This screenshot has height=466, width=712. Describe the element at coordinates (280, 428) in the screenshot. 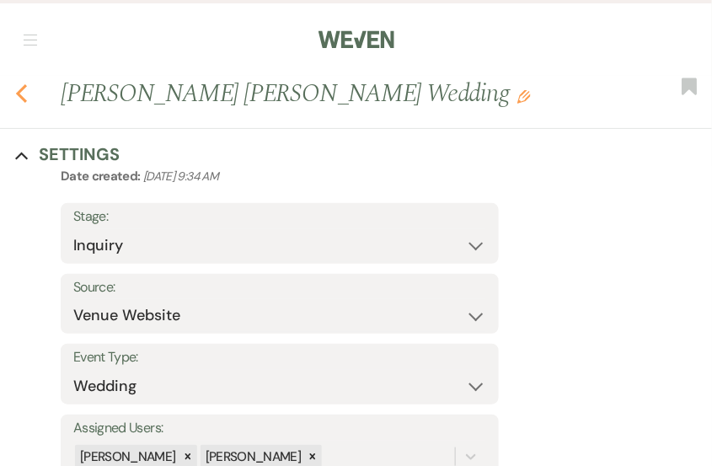

I see `label: Assigned Users:` at that location.